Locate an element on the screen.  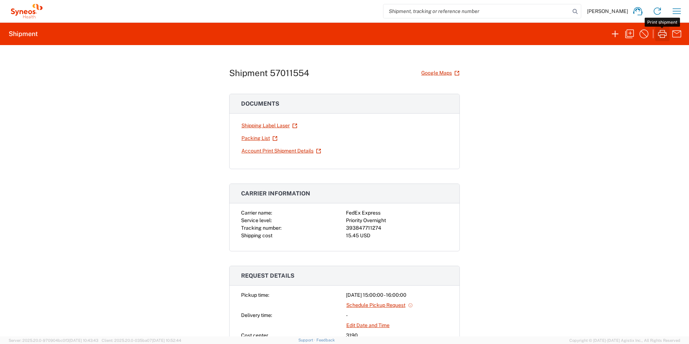
div: 3190 is located at coordinates (397, 335).